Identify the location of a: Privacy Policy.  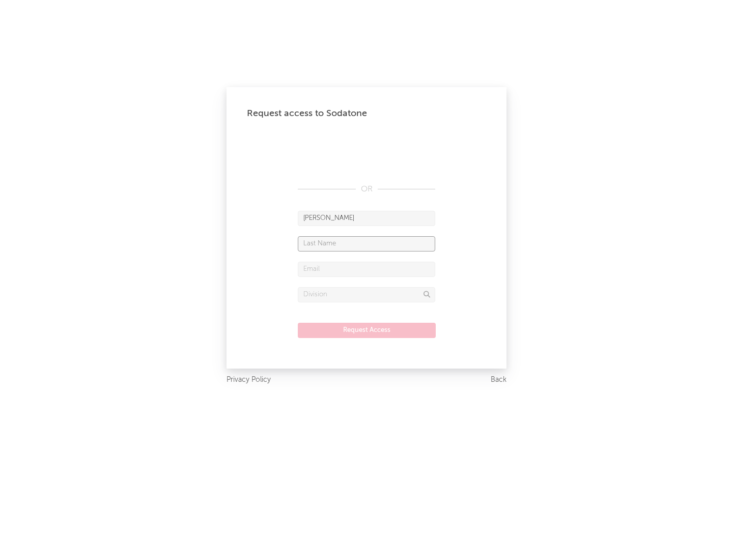
(249, 380).